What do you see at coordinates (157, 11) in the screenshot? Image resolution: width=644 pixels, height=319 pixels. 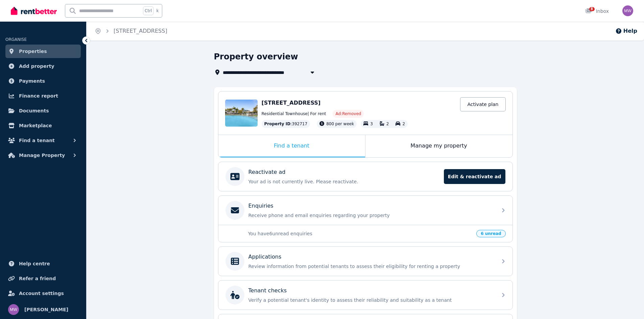 I see `span: k` at bounding box center [157, 11].